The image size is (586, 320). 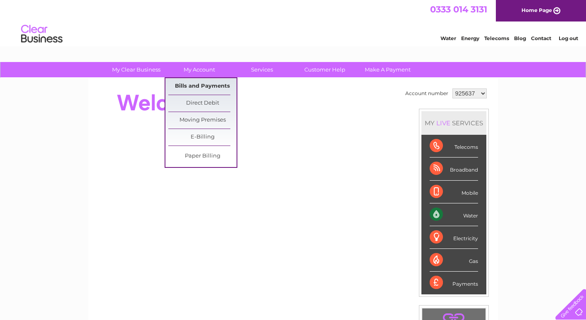 I want to click on div: MY SERVICES, so click(x=454, y=123).